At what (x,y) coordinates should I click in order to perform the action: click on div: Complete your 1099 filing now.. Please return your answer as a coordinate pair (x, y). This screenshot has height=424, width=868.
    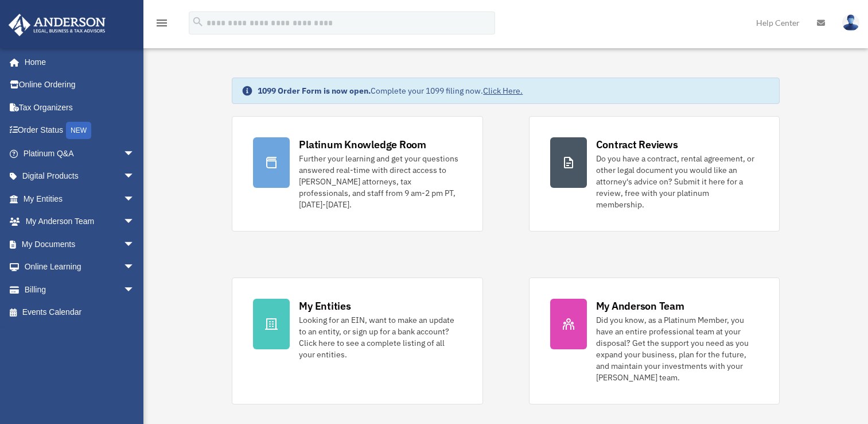
    Looking at the image, I should click on (390, 90).